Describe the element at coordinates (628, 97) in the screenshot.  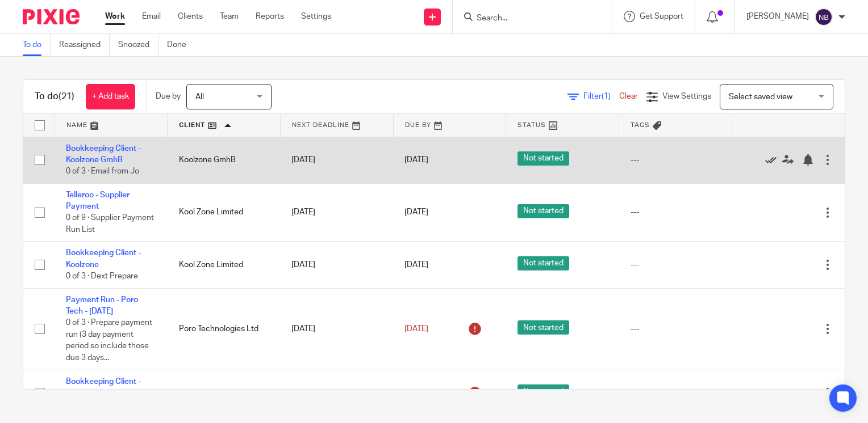
I see `a: Clear` at that location.